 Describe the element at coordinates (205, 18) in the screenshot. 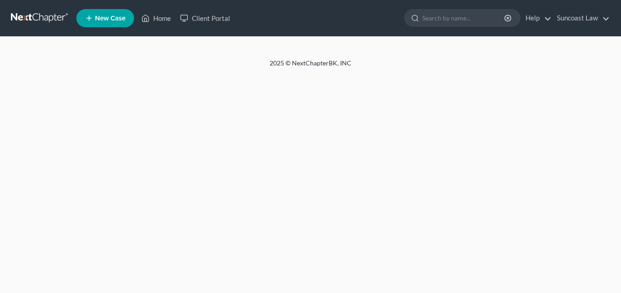

I see `a: Client Portal` at that location.